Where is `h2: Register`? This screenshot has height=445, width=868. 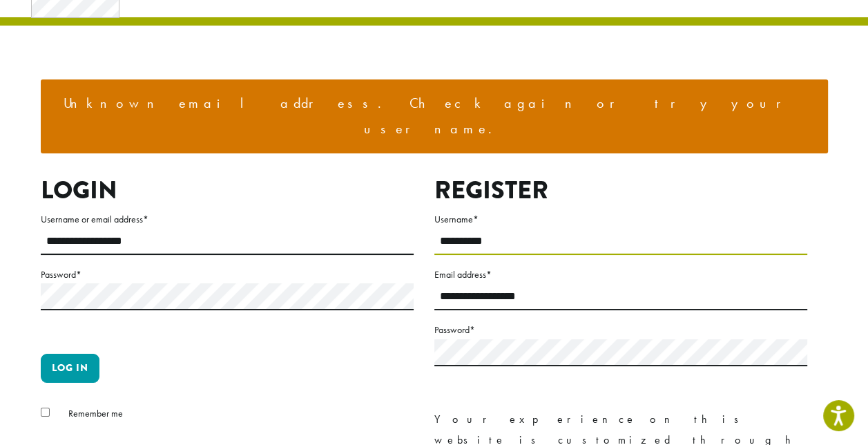
h2: Register is located at coordinates (621, 190).